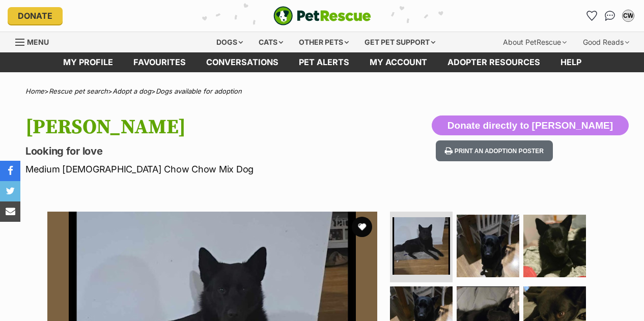  What do you see at coordinates (78, 91) in the screenshot?
I see `a: Rescue pet search` at bounding box center [78, 91].